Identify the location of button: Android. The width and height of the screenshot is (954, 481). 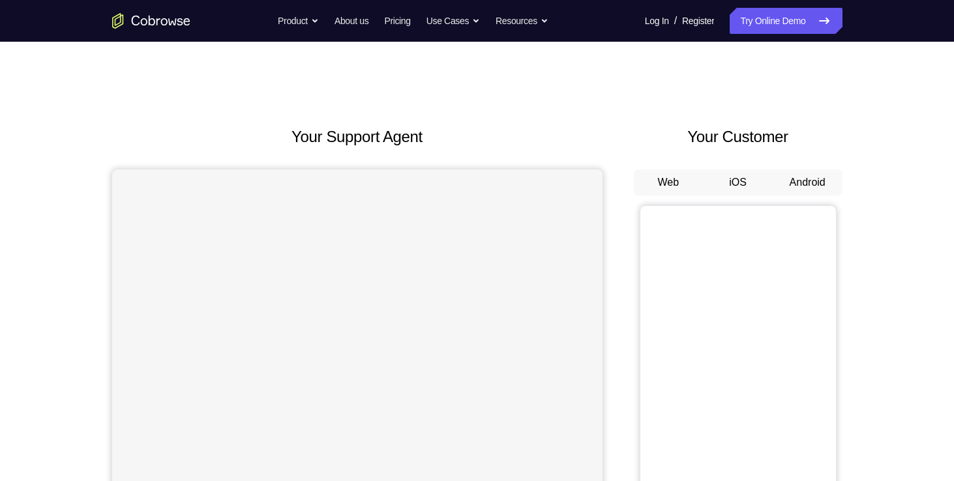
(807, 183).